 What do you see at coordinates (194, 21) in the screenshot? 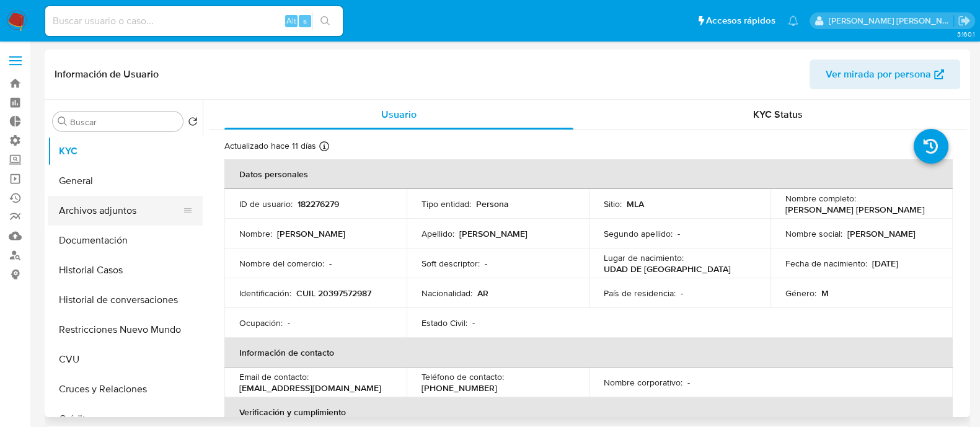
I see `input: Buscar usuario o caso...` at bounding box center [194, 21].